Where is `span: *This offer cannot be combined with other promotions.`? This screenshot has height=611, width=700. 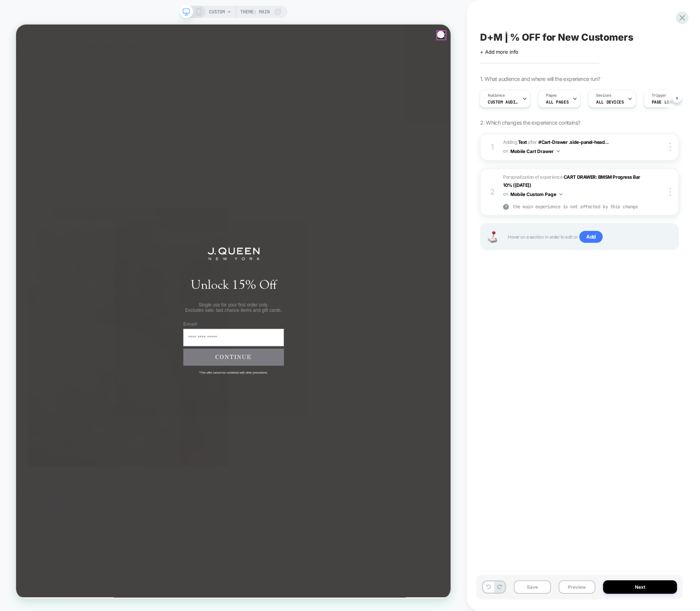
span: *This offer cannot be combined with other promotions. is located at coordinates (290, 464).